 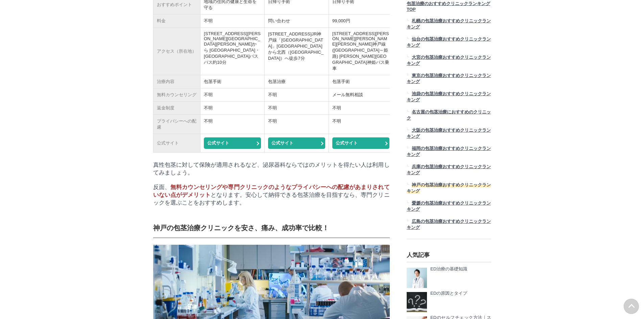 What do you see at coordinates (449, 226) in the screenshot?
I see `a: 広島の包茎治療おすすめクリニックランキング` at bounding box center [449, 226].